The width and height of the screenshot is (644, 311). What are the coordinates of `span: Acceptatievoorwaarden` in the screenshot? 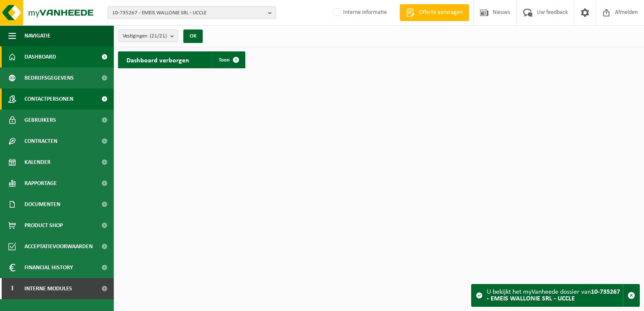 It's located at (59, 247).